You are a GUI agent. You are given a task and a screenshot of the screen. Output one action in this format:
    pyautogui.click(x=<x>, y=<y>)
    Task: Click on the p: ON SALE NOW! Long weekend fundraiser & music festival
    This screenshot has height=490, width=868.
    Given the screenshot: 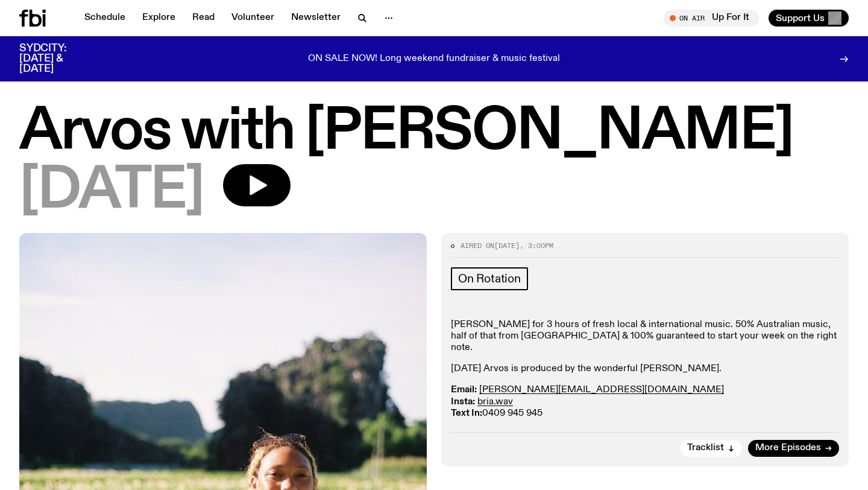 What is the action you would take?
    pyautogui.click(x=434, y=59)
    